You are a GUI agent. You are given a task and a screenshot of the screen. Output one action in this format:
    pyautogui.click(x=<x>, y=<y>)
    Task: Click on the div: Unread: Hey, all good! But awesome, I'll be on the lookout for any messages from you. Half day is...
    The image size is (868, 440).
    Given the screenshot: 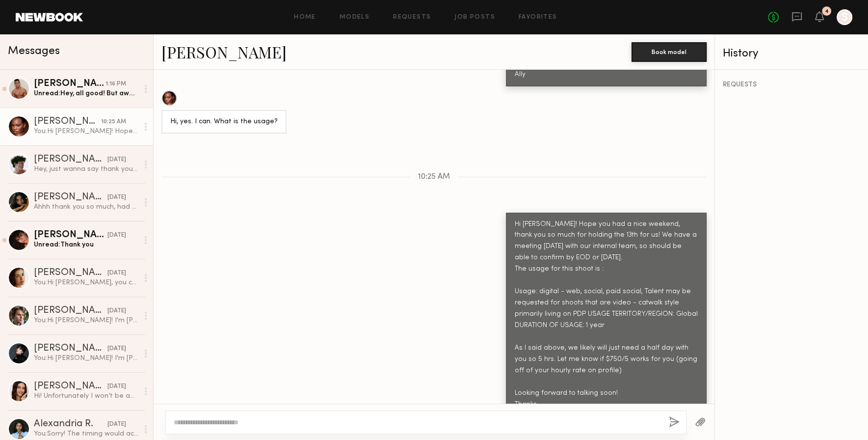 What is the action you would take?
    pyautogui.click(x=86, y=93)
    